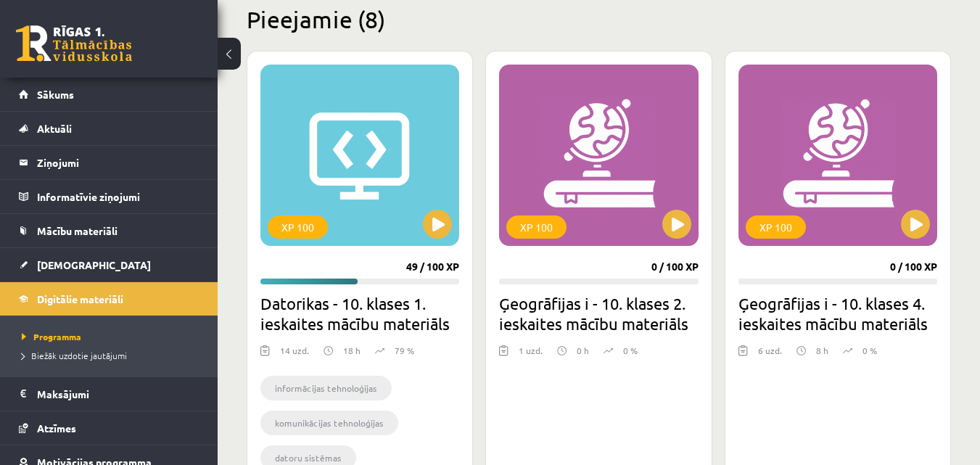 The height and width of the screenshot is (465, 980). I want to click on legend: Maksājumi, so click(118, 393).